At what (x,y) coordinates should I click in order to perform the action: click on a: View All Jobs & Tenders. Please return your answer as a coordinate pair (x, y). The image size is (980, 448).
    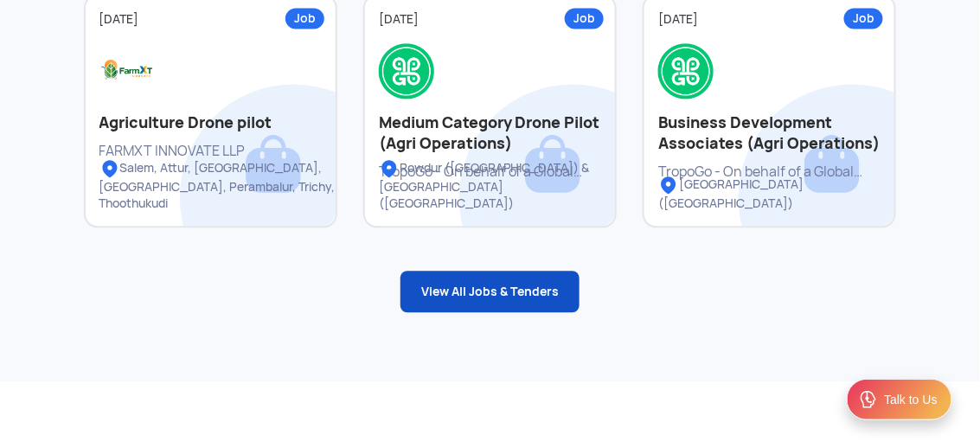
    Looking at the image, I should click on (490, 292).